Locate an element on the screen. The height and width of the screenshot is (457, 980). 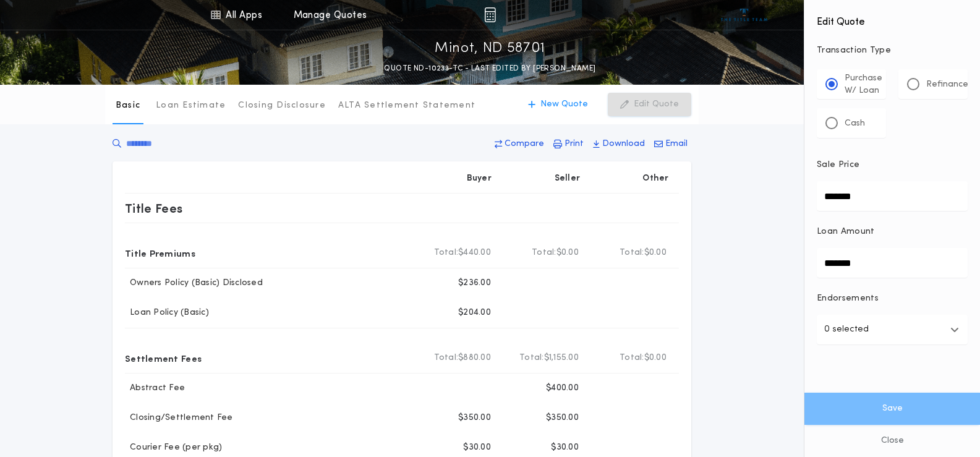
button: Save is located at coordinates (892, 409).